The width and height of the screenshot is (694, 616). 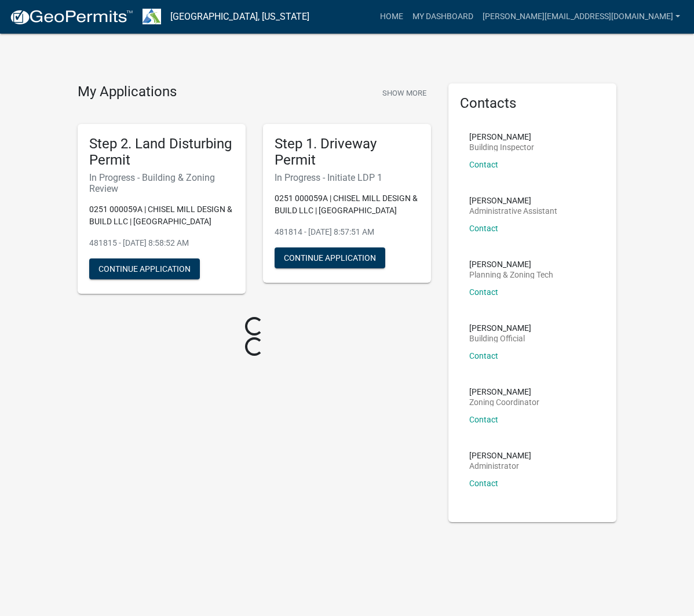 What do you see at coordinates (127, 92) in the screenshot?
I see `h4: My Applications` at bounding box center [127, 92].